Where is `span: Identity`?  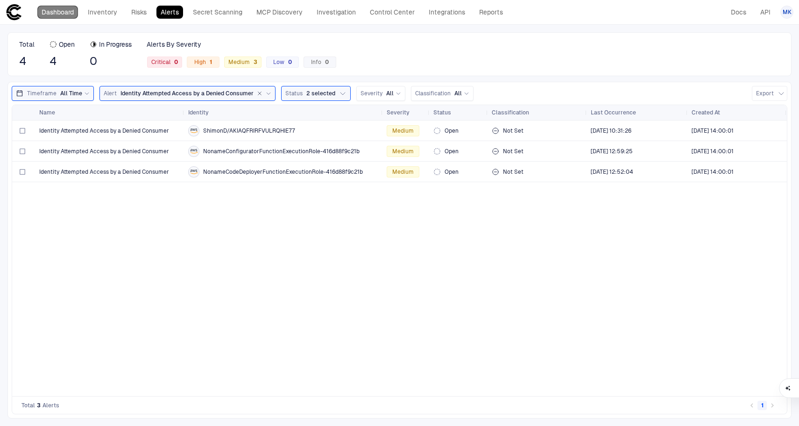 span: Identity is located at coordinates (198, 113).